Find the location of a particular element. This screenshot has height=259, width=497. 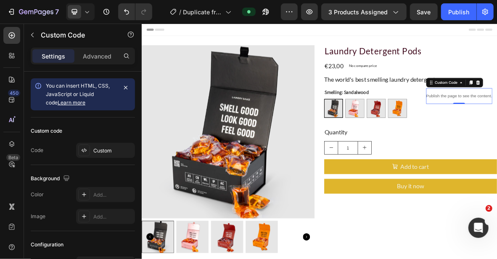

p: 7 is located at coordinates (57, 12).